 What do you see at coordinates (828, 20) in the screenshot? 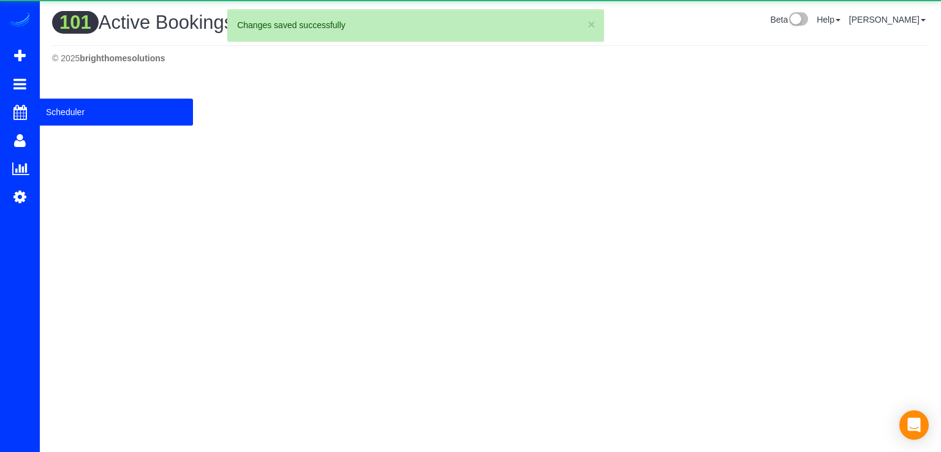
I see `a: Help` at bounding box center [828, 20].